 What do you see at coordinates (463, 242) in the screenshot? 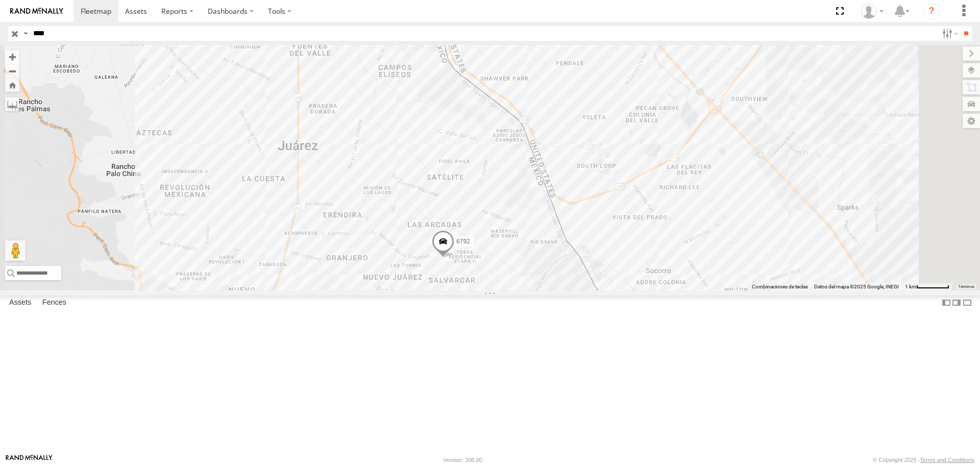
I see `span: 6792` at bounding box center [463, 242].